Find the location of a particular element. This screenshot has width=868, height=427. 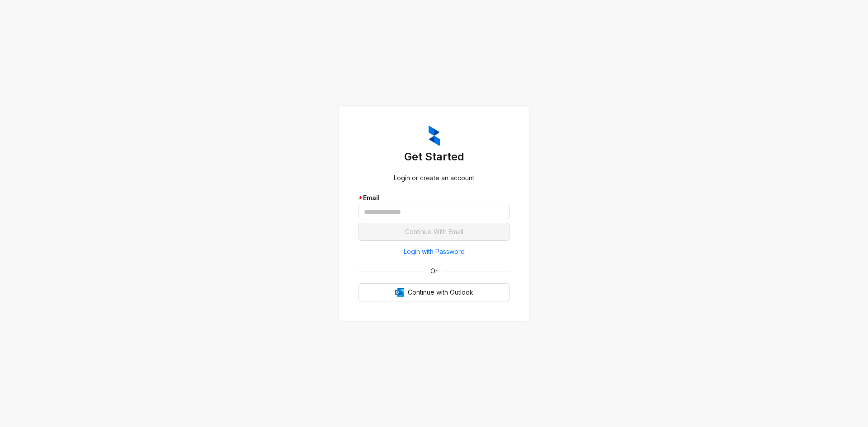

img: ZumaIcon is located at coordinates (434, 136).